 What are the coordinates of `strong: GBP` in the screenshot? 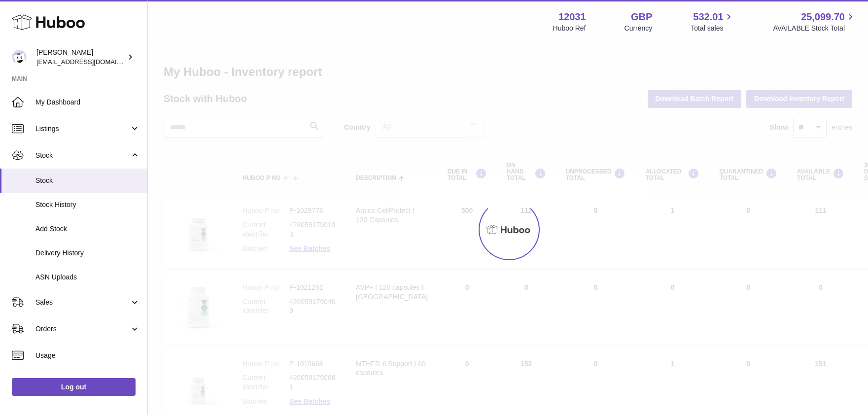 It's located at (641, 16).